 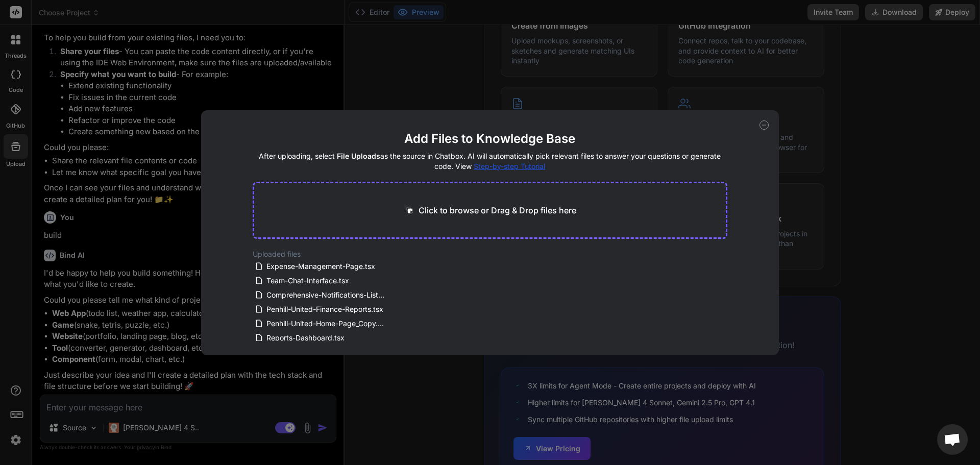 What do you see at coordinates (490, 161) in the screenshot?
I see `h4: After uploading, select as the source in Chatbox. AI will automatically pick relevant files to an...` at bounding box center [490, 161].